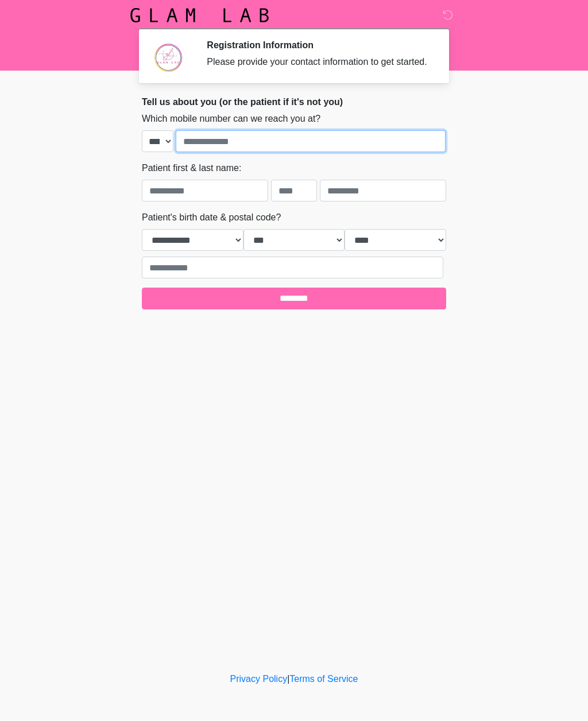 The image size is (588, 721). What do you see at coordinates (259, 679) in the screenshot?
I see `a: Privacy Policy` at bounding box center [259, 679].